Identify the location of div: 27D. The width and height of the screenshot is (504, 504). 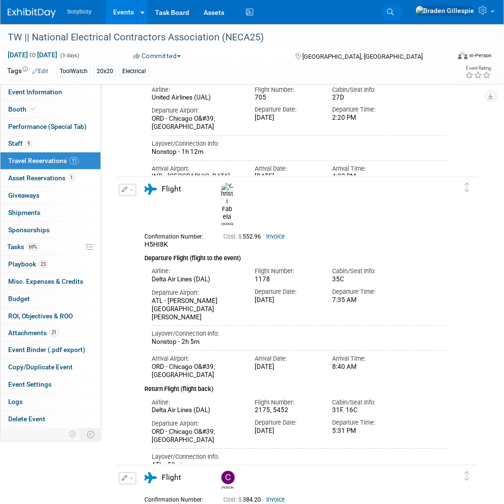
(363, 98).